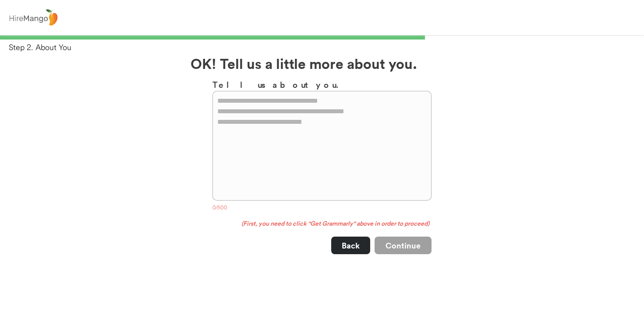 The height and width of the screenshot is (313, 644). Describe the element at coordinates (33, 18) in the screenshot. I see `img: logo%20-%20hiremango%20gray.png` at that location.